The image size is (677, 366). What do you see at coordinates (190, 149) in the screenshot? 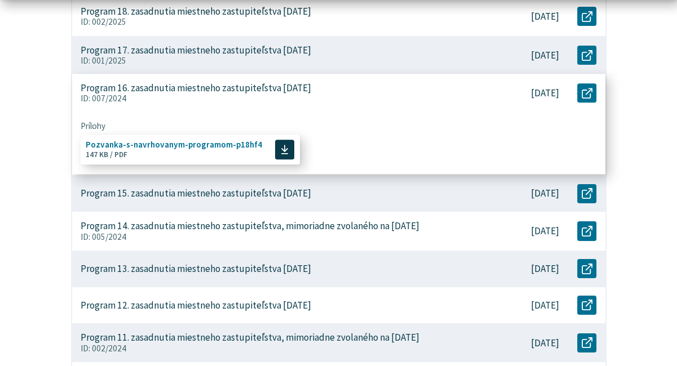
I see `a: Pozvanka-s-navrhovanym-programom-p18hf4 147 KB / PDF` at bounding box center [190, 149].